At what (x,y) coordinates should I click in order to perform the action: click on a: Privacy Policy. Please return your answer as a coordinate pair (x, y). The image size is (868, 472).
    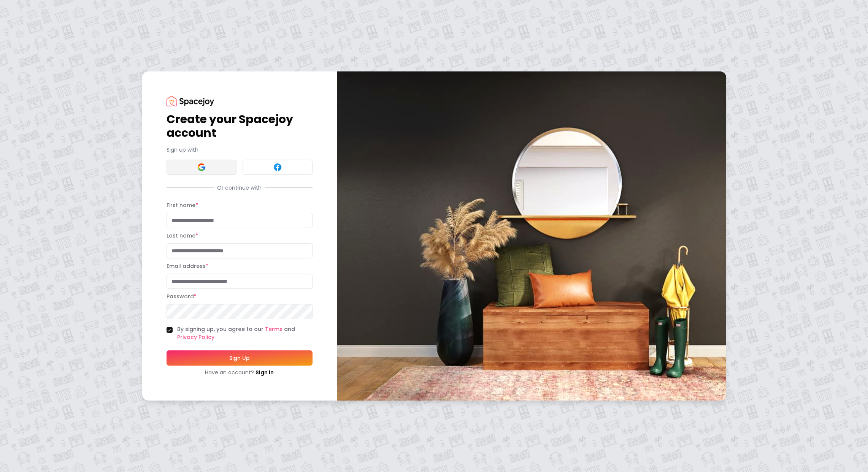
    Looking at the image, I should click on (196, 337).